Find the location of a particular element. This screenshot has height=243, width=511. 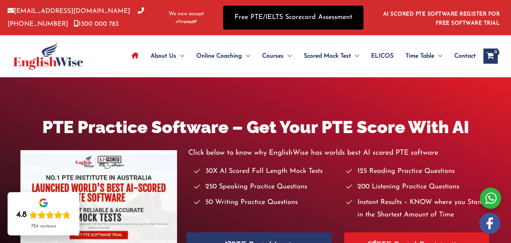

a: ELICOS is located at coordinates (382, 56).